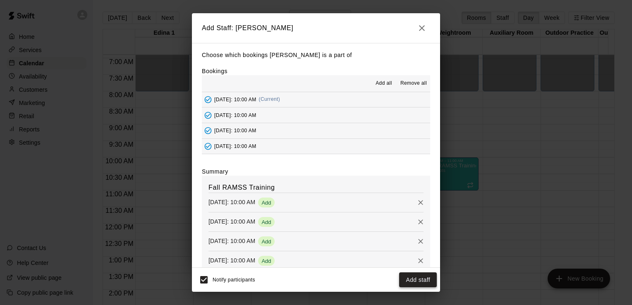  Describe the element at coordinates (215, 172) in the screenshot. I see `label: Summary` at that location.